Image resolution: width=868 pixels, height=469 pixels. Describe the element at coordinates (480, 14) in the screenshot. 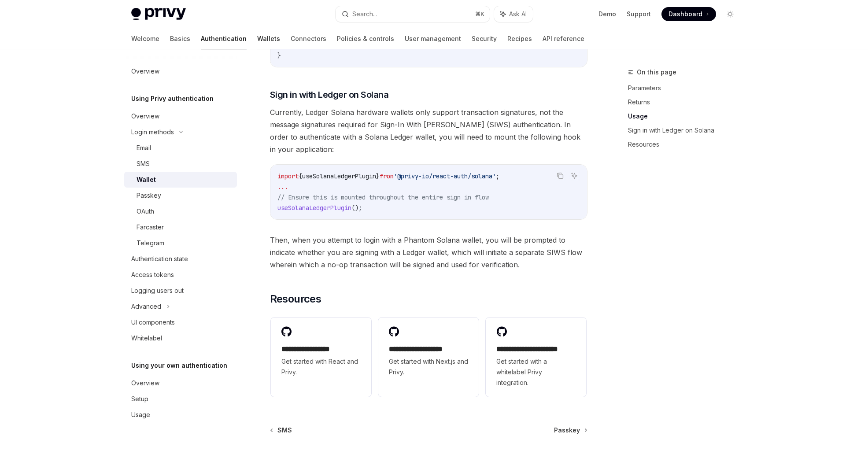

I see `span: ⌘ K` at that location.